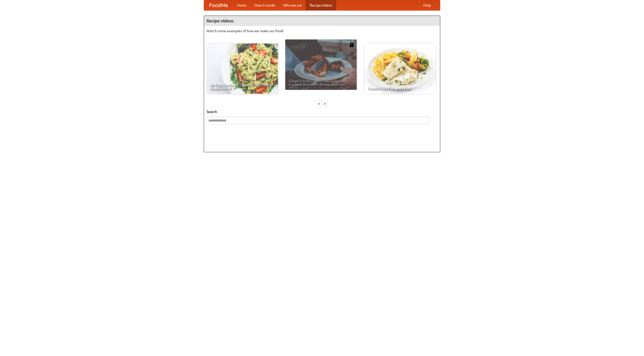 The width and height of the screenshot is (644, 356). I want to click on a: Recipe videos, so click(321, 6).